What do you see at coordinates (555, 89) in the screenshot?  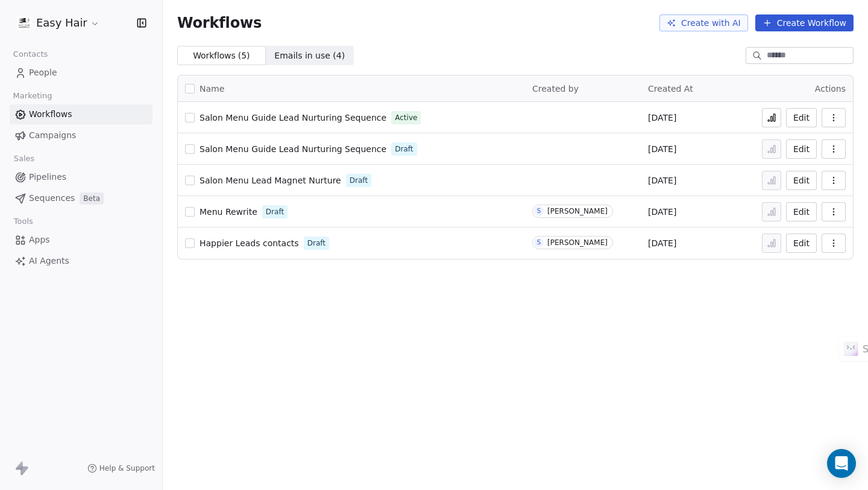 I see `span: Created by` at bounding box center [555, 89].